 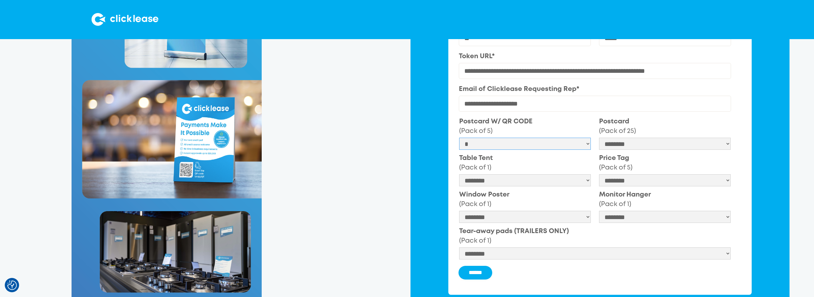 I want to click on img: Clicklease logo, so click(x=125, y=19).